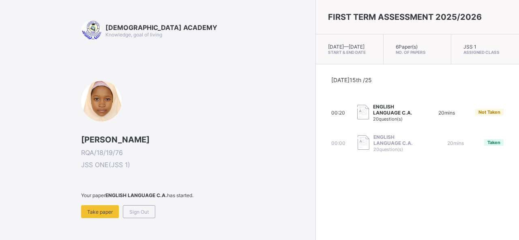 The width and height of the screenshot is (519, 240). I want to click on b: ENGLISH LANGUAGE C.A., so click(136, 195).